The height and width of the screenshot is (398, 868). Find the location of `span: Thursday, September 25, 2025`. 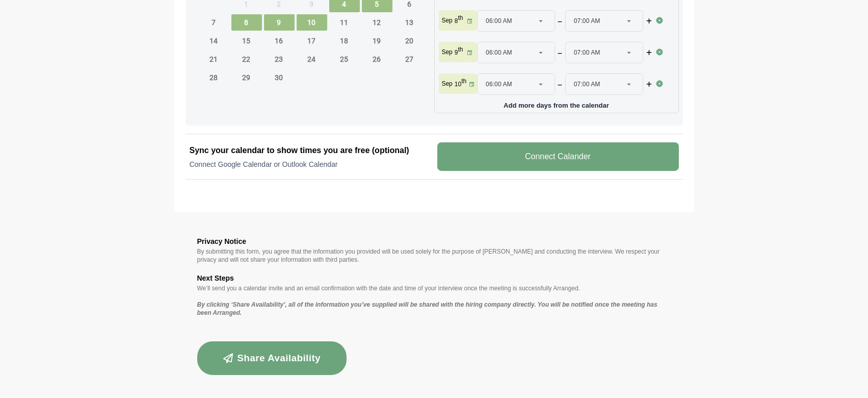

span: Thursday, September 25, 2025 is located at coordinates (345, 59).